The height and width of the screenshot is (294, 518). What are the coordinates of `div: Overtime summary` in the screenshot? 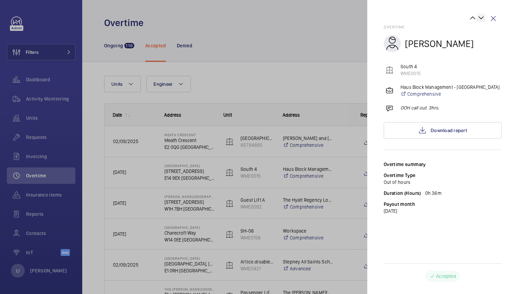 It's located at (443, 164).